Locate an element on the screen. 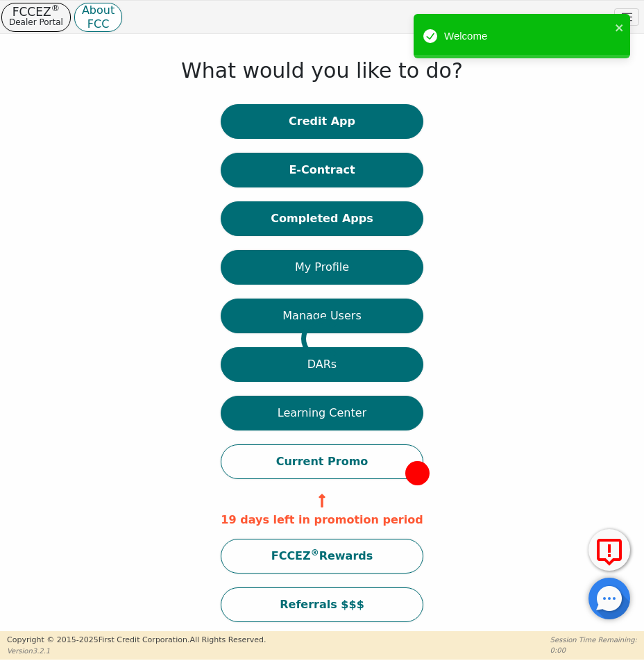  p: Version 3.2.1 is located at coordinates (136, 650).